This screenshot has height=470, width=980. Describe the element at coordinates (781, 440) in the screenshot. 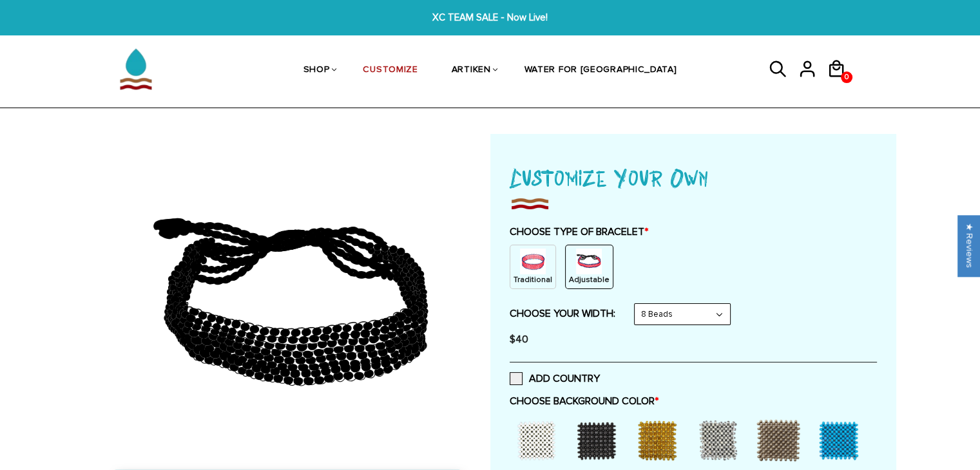

I see `div: Grey` at that location.